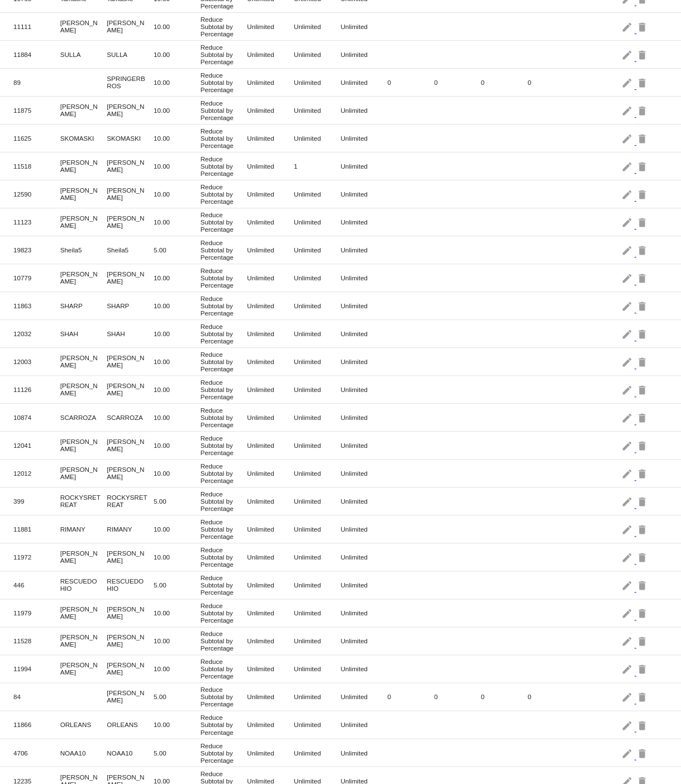  I want to click on mat-cell: SHAH, so click(84, 333).